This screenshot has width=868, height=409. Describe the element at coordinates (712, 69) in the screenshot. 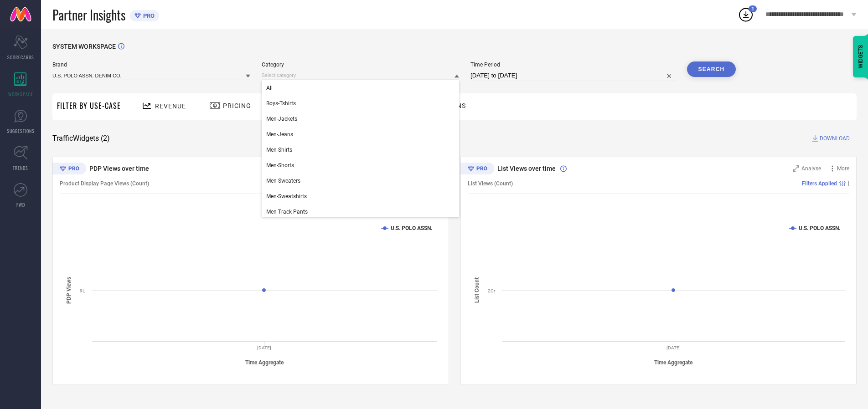

I see `button: Search` at that location.